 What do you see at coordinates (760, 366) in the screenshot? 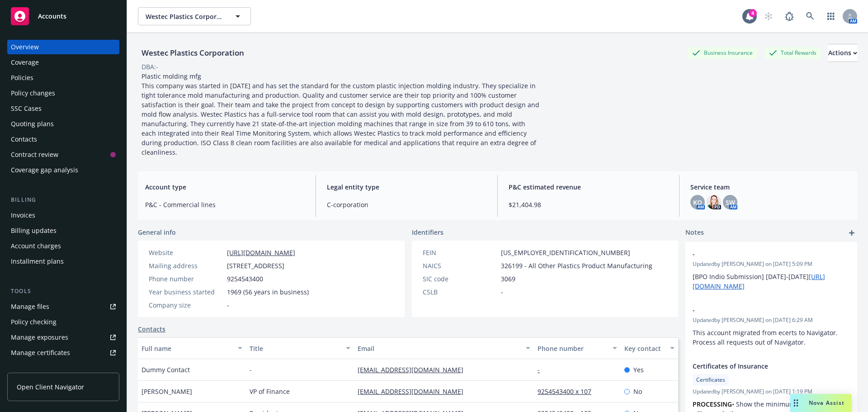
I see `span: Certificates of Insurance` at bounding box center [760, 366].